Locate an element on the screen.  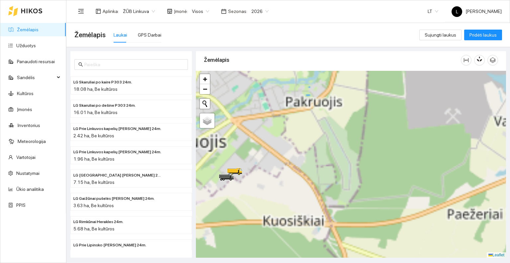
span: 7.15 ha, Be kultūros is located at coordinates (94, 182).